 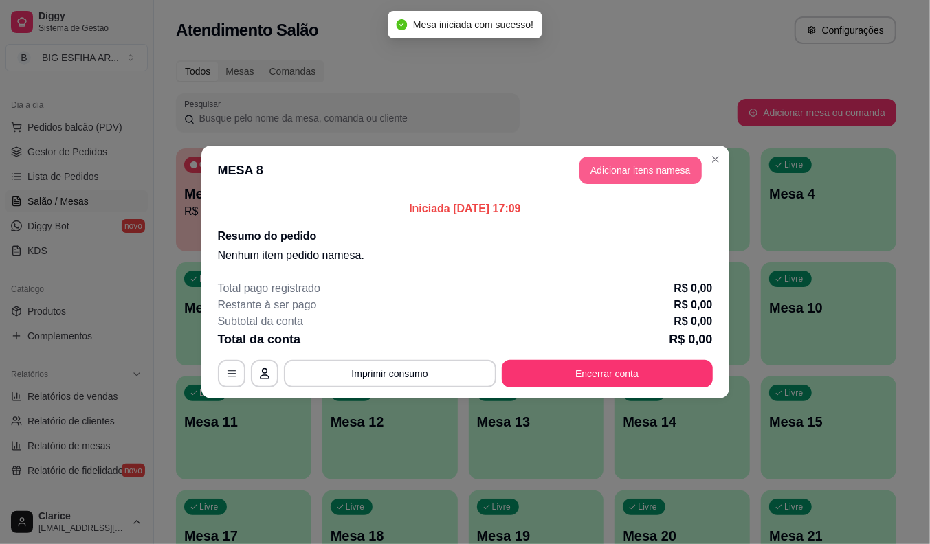 I want to click on span: Mesa iniciada com sucesso!, so click(x=473, y=25).